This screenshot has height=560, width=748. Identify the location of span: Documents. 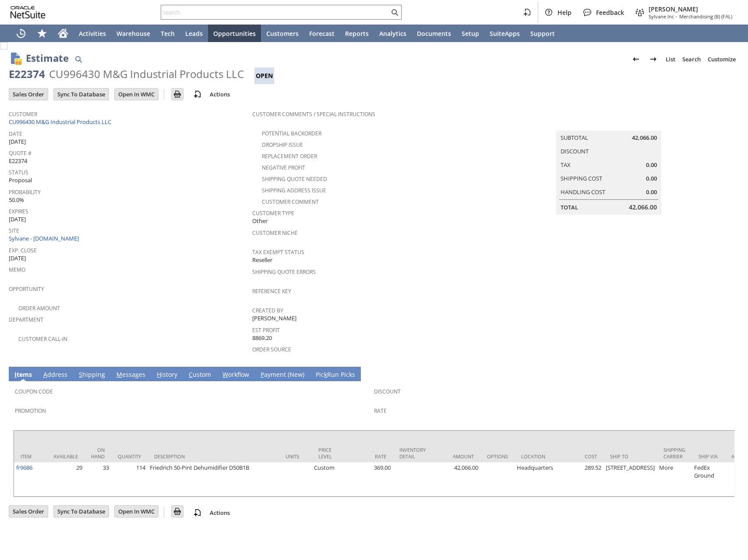
(434, 33).